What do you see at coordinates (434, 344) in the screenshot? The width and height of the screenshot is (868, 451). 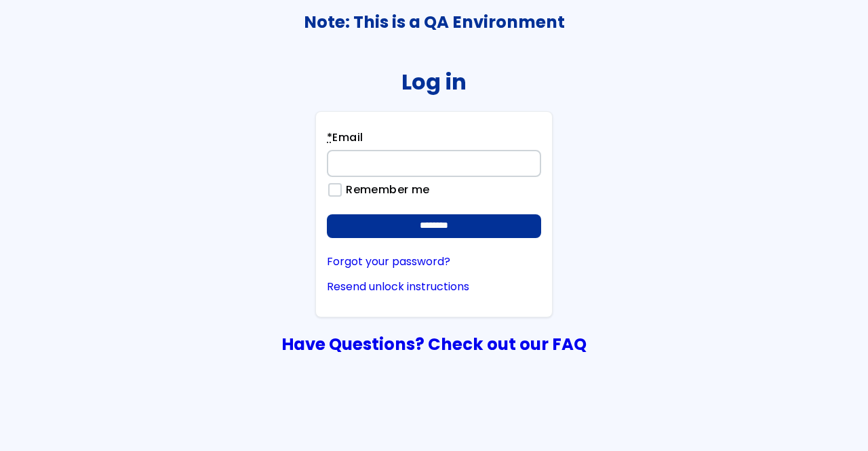 I see `a: Have Questions? Check out our FAQ` at bounding box center [434, 344].